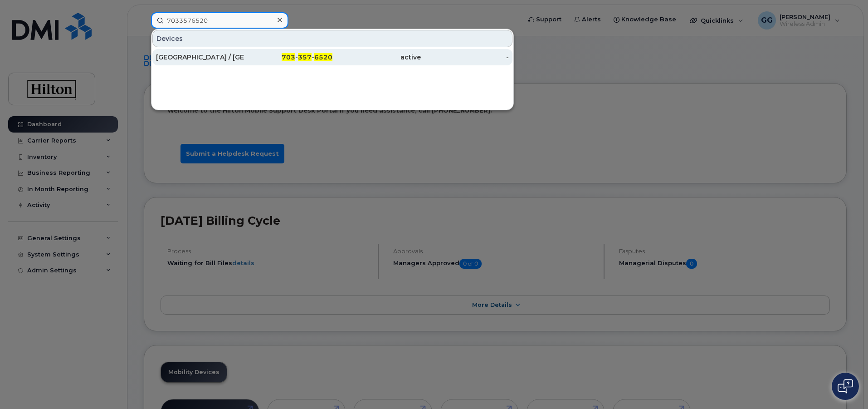  I want to click on span: 357, so click(305, 57).